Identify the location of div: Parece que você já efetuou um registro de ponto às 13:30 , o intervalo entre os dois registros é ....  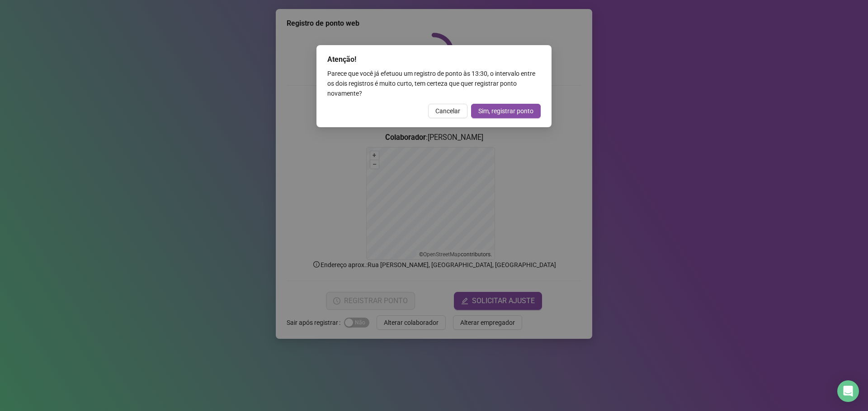
(434, 83).